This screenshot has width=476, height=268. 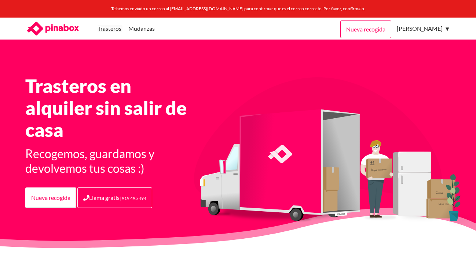 What do you see at coordinates (112, 108) in the screenshot?
I see `h1: Trasteros en alquiler sin salir de casa` at bounding box center [112, 108].